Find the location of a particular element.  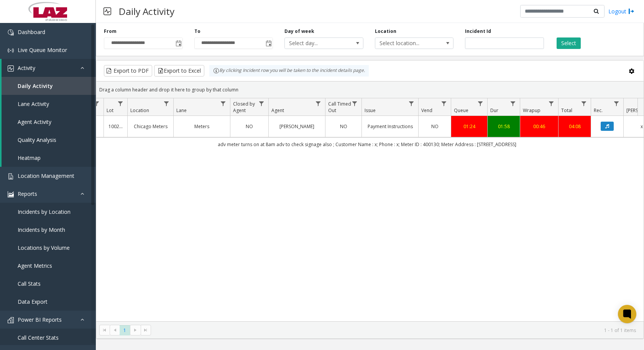

a: Payment Instructions is located at coordinates (390, 127).